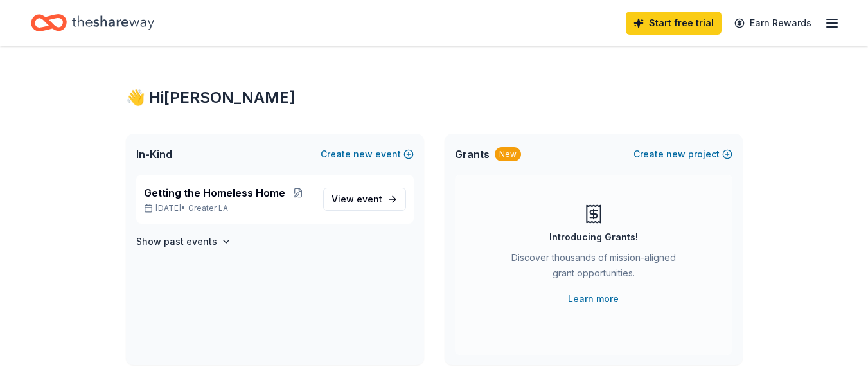 The height and width of the screenshot is (385, 868). I want to click on div: Introducing Grants!, so click(593, 237).